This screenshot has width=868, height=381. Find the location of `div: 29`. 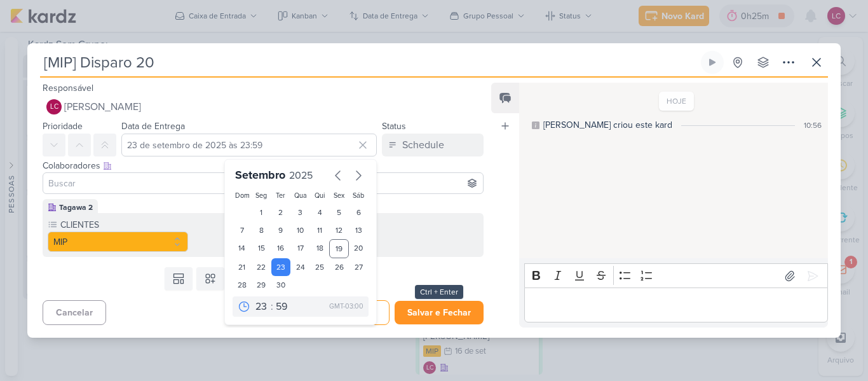

div: 29 is located at coordinates (261, 285).